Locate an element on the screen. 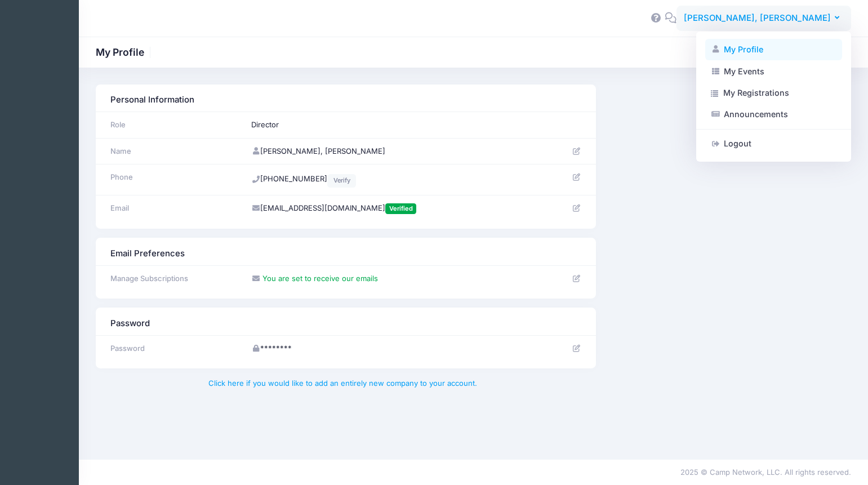 The image size is (868, 485). span: You are set to receive our emails is located at coordinates (320, 278).